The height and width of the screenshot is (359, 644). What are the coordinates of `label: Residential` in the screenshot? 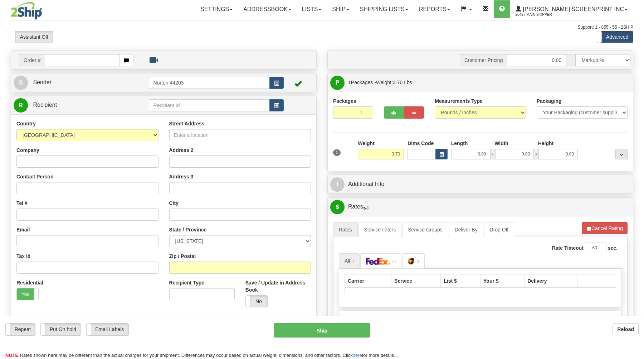 It's located at (30, 283).